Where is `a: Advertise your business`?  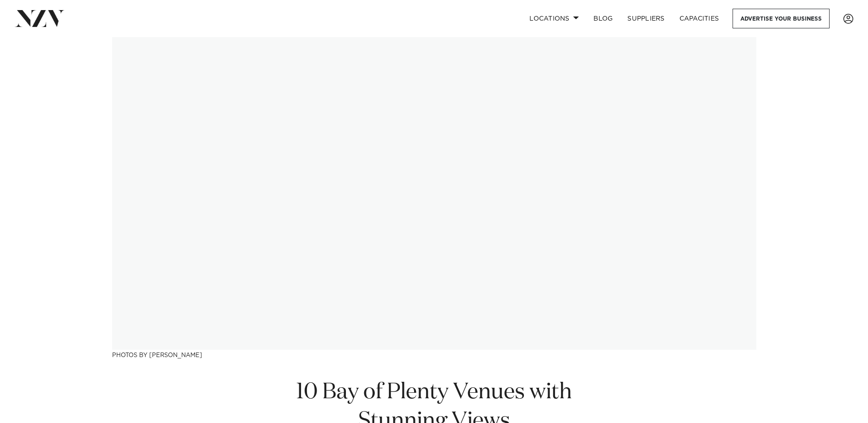
a: Advertise your business is located at coordinates (781, 18).